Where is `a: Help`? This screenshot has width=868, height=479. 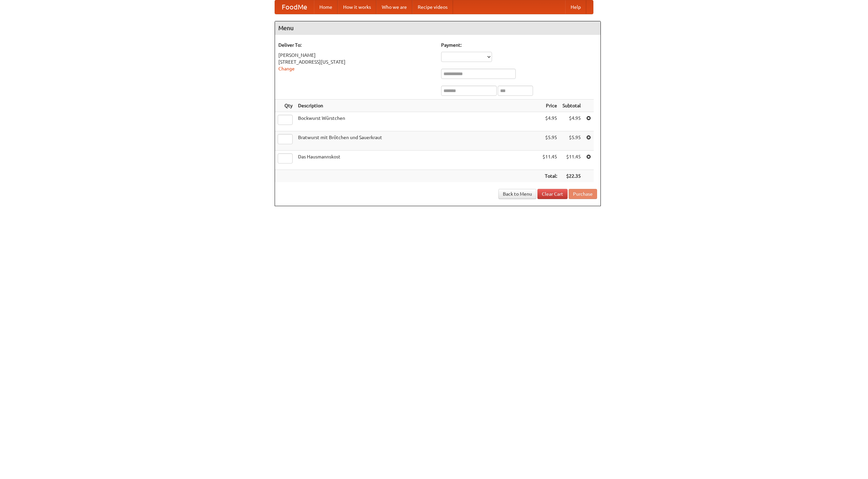 a: Help is located at coordinates (575, 7).